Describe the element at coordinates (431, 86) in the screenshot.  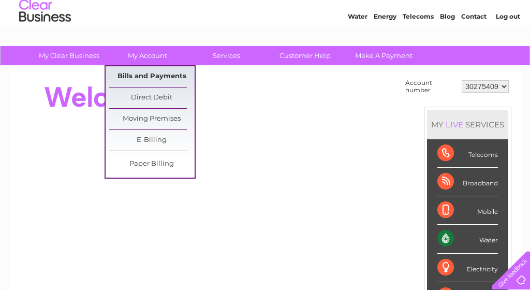
I see `td: Account number` at that location.